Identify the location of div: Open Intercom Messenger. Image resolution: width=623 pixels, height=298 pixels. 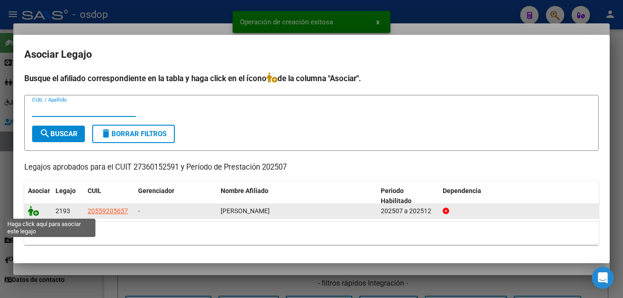
(603, 278).